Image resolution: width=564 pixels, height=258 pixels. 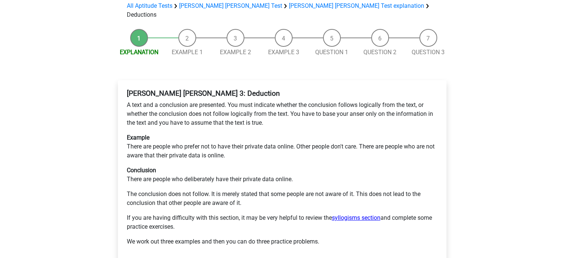 I want to click on p: There are people who deliberately have their private data online., so click(x=282, y=175).